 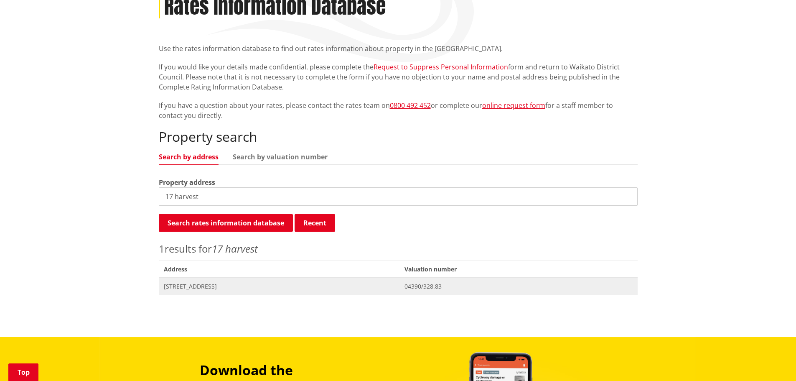 I want to click on span: Address, so click(x=279, y=269).